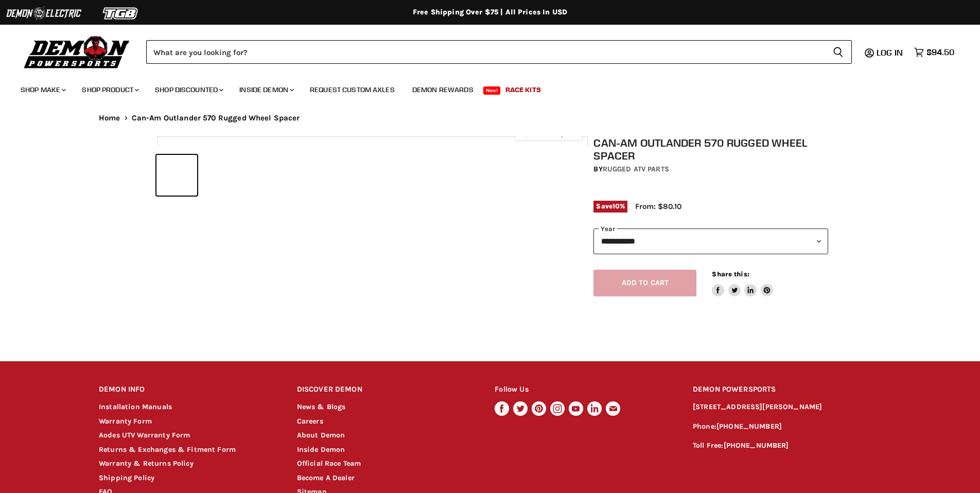  What do you see at coordinates (168, 449) in the screenshot?
I see `a: Returns & Exchanges & Fitment Form` at bounding box center [168, 449].